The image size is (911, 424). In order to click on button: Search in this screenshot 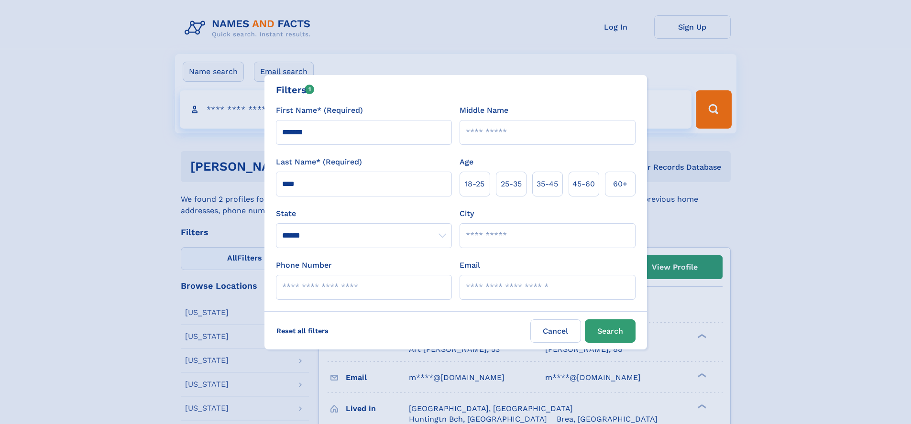, I will do `click(610, 331)`.